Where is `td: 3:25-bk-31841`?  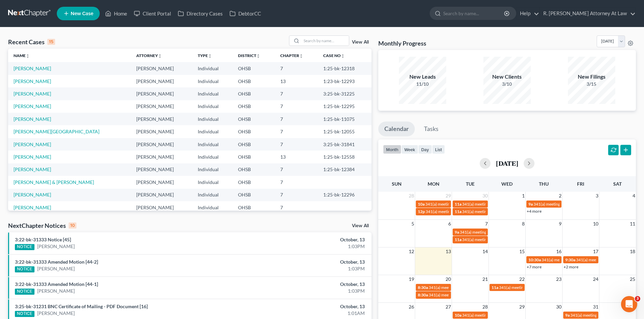
td: 3:25-bk-31841 is located at coordinates (344, 144).